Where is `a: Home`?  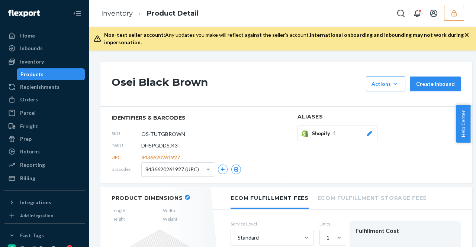
a: Home is located at coordinates (45, 36).